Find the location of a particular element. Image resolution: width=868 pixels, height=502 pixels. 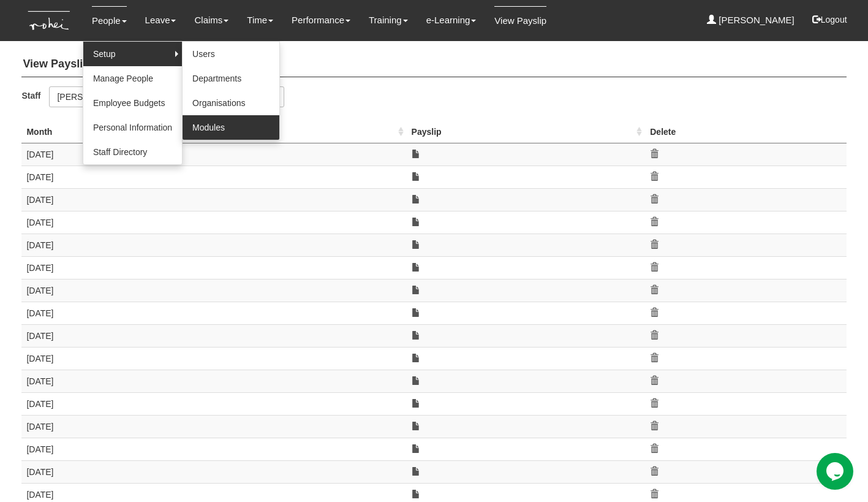

a: Organisations is located at coordinates (231, 103).